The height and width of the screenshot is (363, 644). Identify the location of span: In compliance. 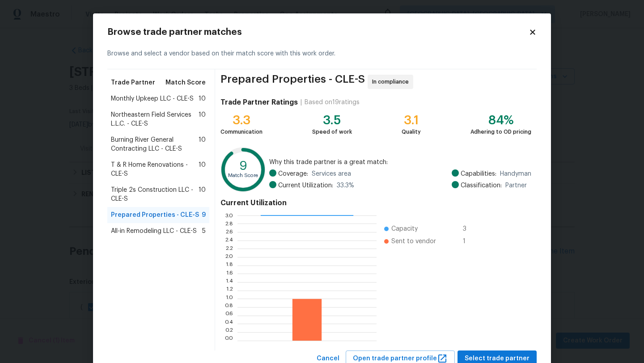
(392, 82).